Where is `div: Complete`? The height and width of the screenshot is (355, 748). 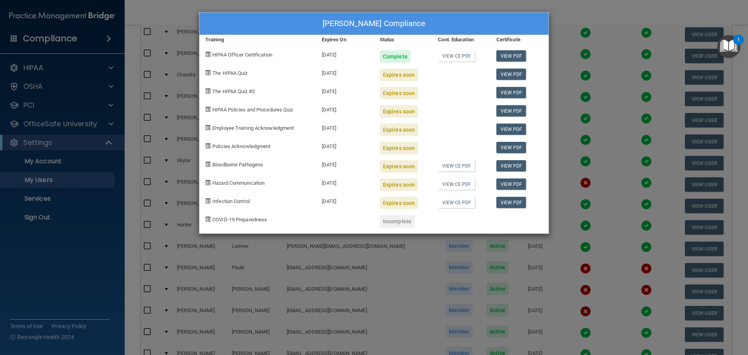
div: Complete is located at coordinates (395, 57).